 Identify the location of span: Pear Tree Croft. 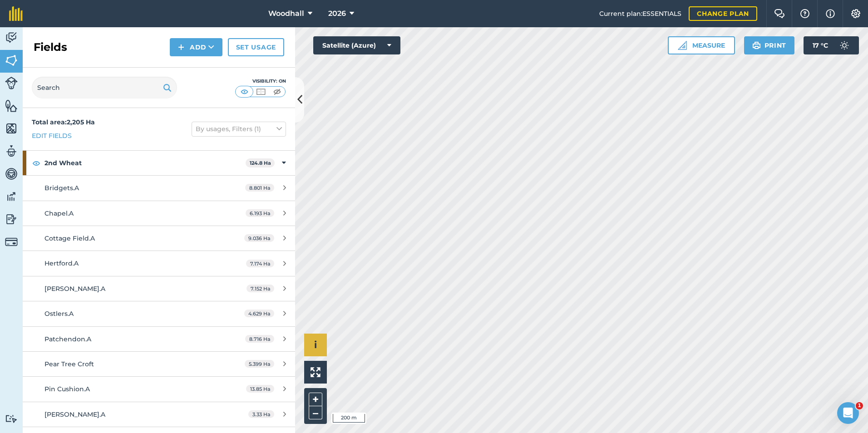
(69, 364).